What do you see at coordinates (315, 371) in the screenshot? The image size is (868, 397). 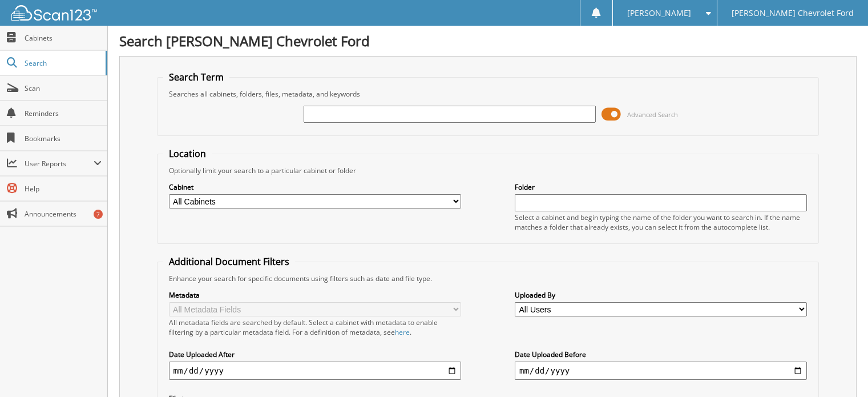 I see `input: start` at bounding box center [315, 371].